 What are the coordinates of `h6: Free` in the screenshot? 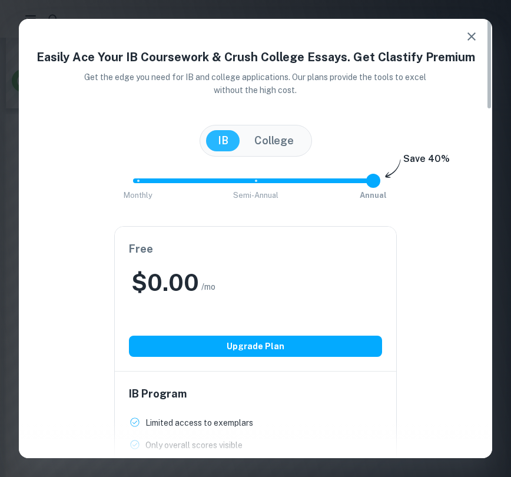 It's located at (255, 249).